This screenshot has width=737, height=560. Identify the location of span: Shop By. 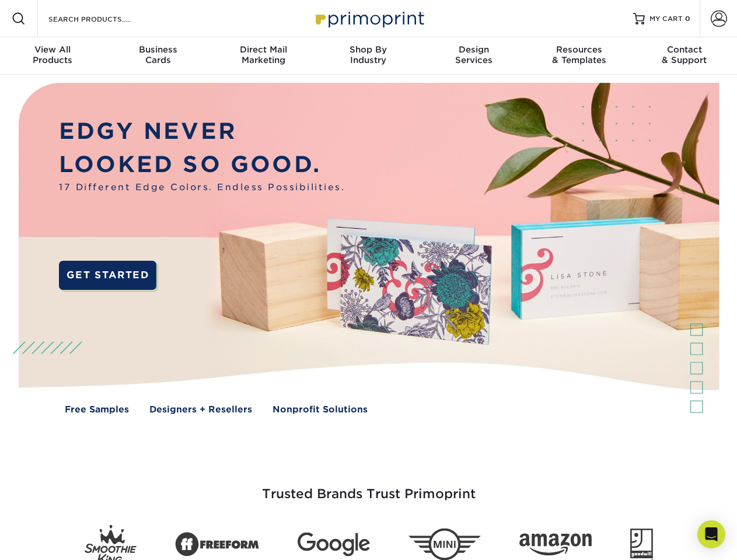
(368, 49).